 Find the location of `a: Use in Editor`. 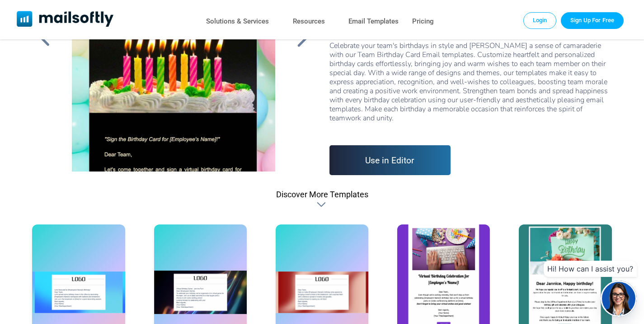

a: Use in Editor is located at coordinates (390, 160).